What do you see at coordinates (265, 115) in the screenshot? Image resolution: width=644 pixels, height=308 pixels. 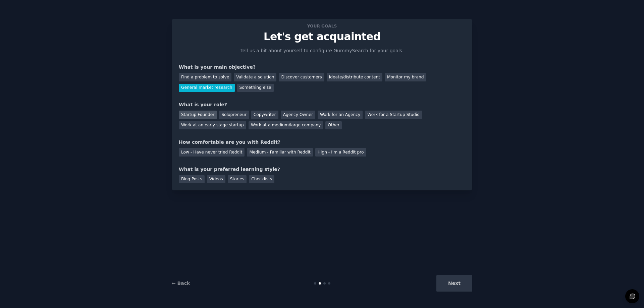 I see `div: Copywriter` at bounding box center [265, 115].